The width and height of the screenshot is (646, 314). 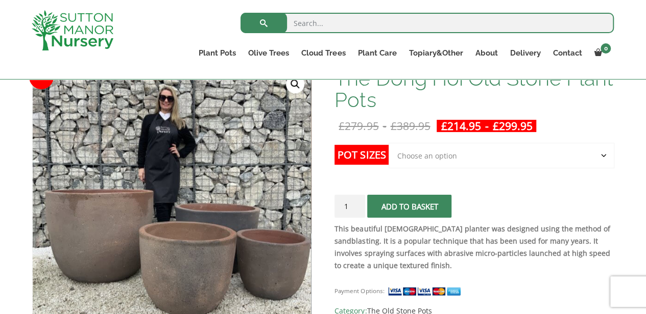 What do you see at coordinates (295, 84) in the screenshot?
I see `a: View full-screen image gallery` at bounding box center [295, 84].